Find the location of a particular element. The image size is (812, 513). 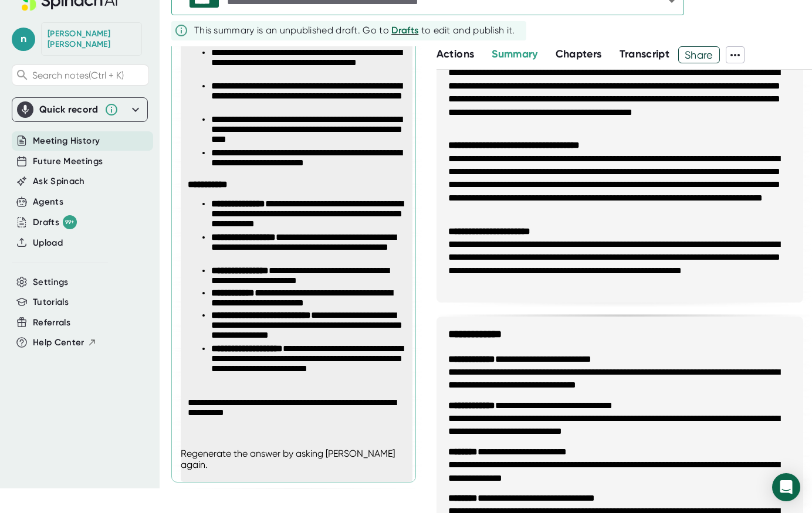

button: Share is located at coordinates (699, 55).